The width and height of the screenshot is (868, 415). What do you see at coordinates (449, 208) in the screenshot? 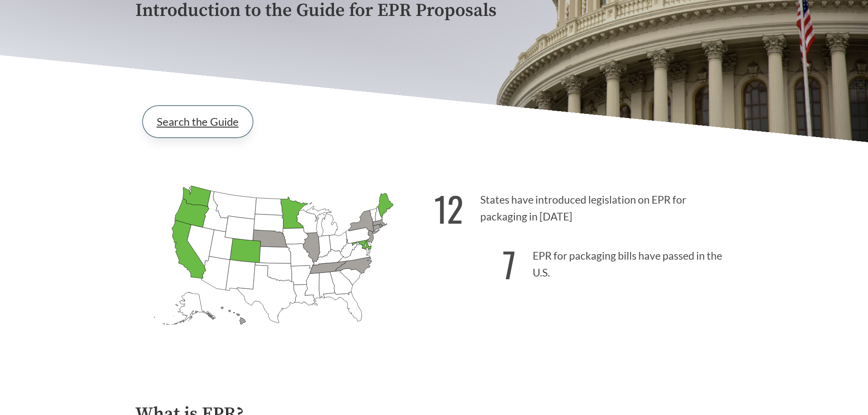
I see `strong: 12` at bounding box center [449, 208].